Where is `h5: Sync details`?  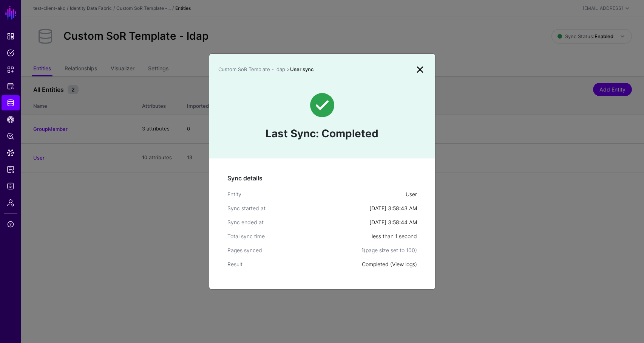 h5: Sync details is located at coordinates (322, 178).